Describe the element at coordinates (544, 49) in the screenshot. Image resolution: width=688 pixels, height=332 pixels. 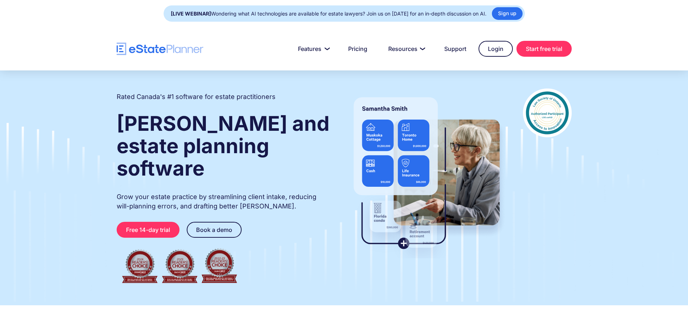
I see `a: Start free trial` at that location.